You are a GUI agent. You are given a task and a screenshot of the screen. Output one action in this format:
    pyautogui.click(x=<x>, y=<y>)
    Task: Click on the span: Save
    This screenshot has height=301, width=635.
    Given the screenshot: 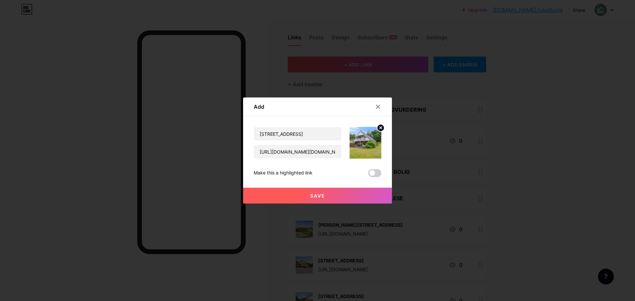 What is the action you would take?
    pyautogui.click(x=318, y=196)
    